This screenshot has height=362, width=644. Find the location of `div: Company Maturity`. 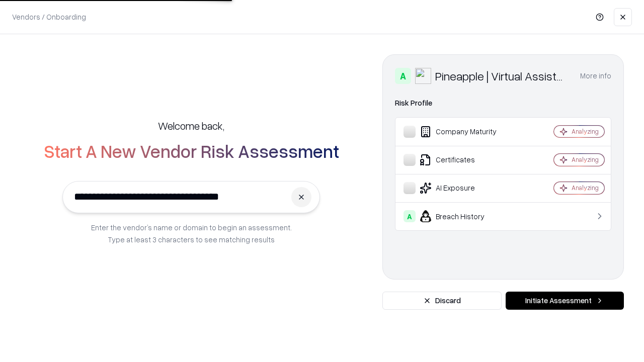

div: Company Maturity is located at coordinates (463, 132).